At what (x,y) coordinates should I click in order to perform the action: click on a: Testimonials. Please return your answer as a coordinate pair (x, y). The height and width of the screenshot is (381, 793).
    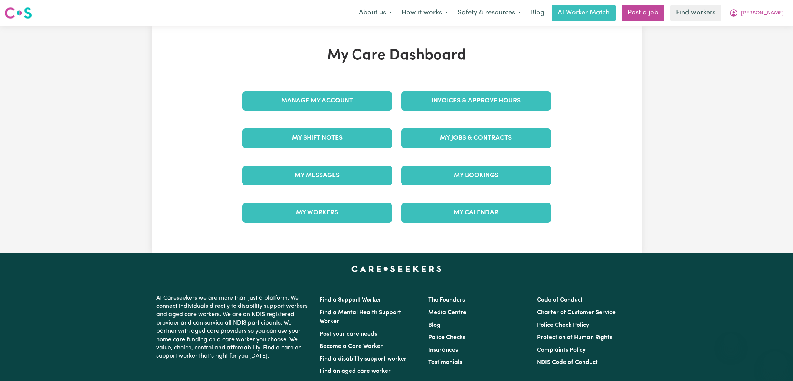
    Looking at the image, I should click on (445, 362).